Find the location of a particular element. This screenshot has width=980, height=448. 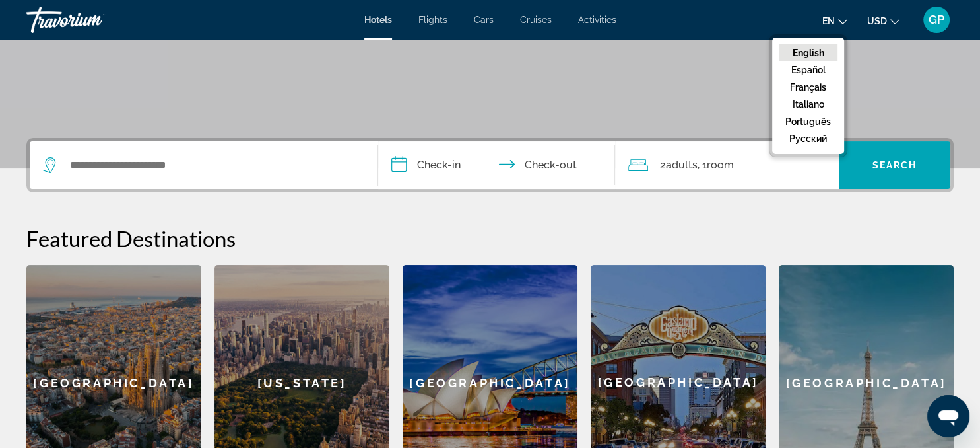

button: русский is located at coordinates (808, 139).